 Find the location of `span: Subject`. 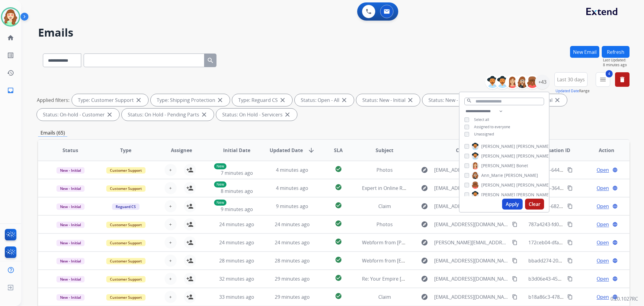

span: Subject is located at coordinates (385, 150).